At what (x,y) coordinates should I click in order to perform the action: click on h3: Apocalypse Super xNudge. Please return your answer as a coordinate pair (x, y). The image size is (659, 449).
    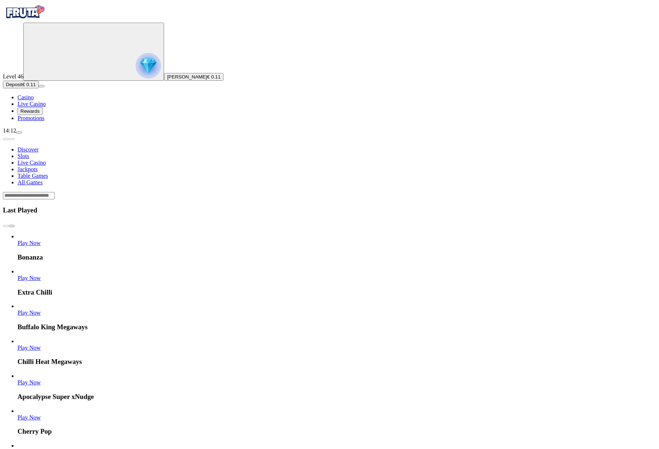
    Looking at the image, I should click on (337, 396).